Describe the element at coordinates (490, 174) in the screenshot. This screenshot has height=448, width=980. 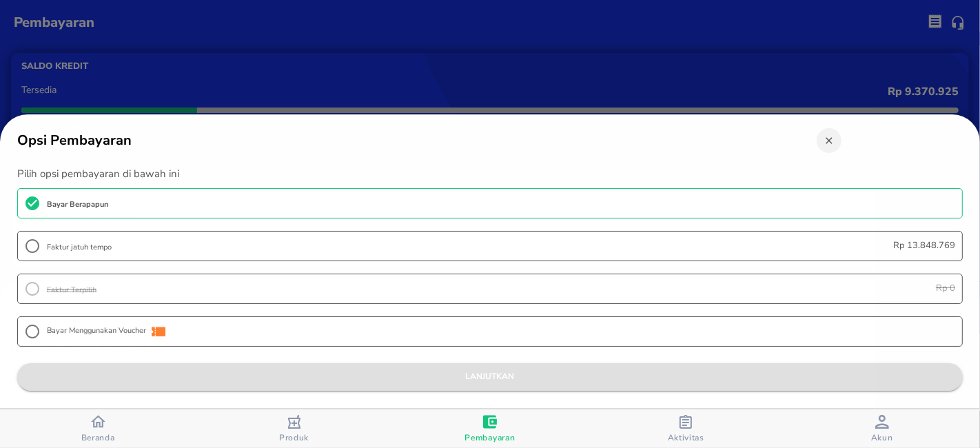
I see `p: Pilih opsi pembayaran di bawah ini` at that location.